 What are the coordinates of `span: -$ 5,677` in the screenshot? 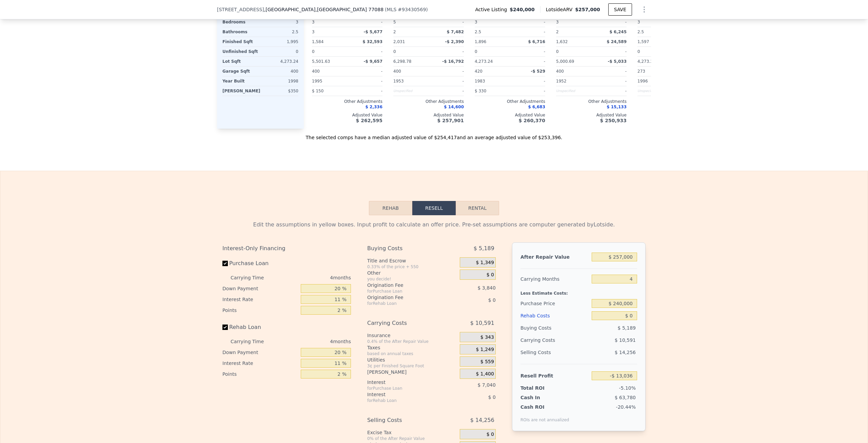 It's located at (373, 32).